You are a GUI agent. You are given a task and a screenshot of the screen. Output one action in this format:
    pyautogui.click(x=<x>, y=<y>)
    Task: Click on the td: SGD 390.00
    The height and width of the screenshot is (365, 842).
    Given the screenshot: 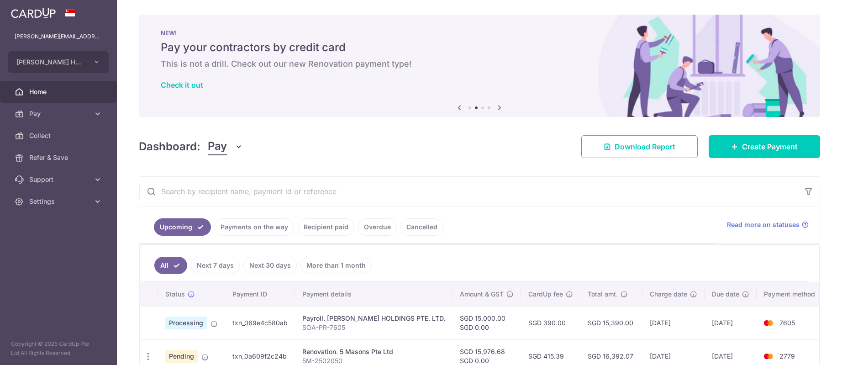 What is the action you would take?
    pyautogui.click(x=550, y=322)
    